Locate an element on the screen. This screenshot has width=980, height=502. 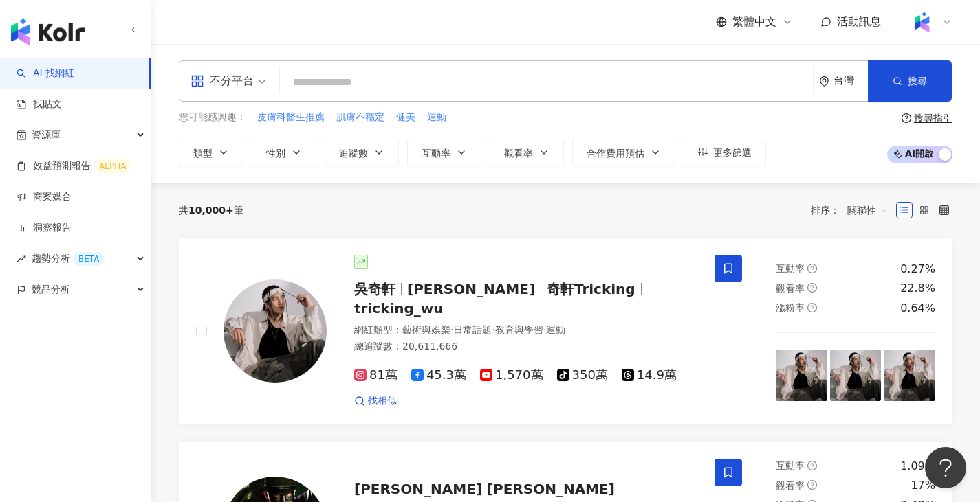
a: 商案媒合 is located at coordinates (44, 197).